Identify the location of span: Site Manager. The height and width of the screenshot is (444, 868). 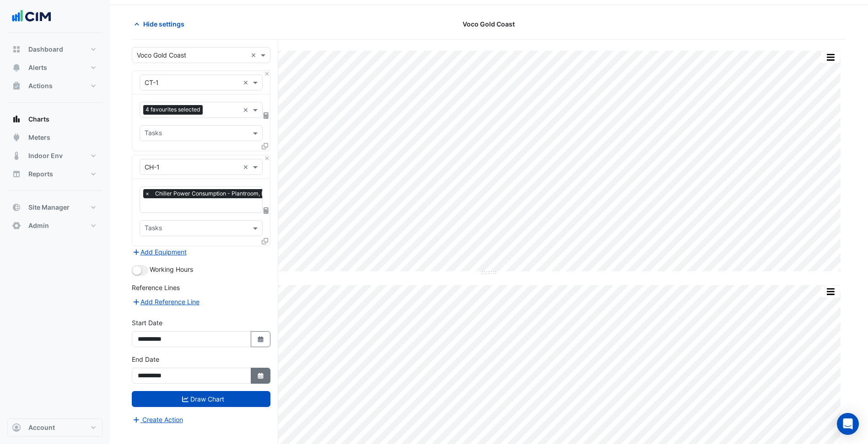
(49, 207).